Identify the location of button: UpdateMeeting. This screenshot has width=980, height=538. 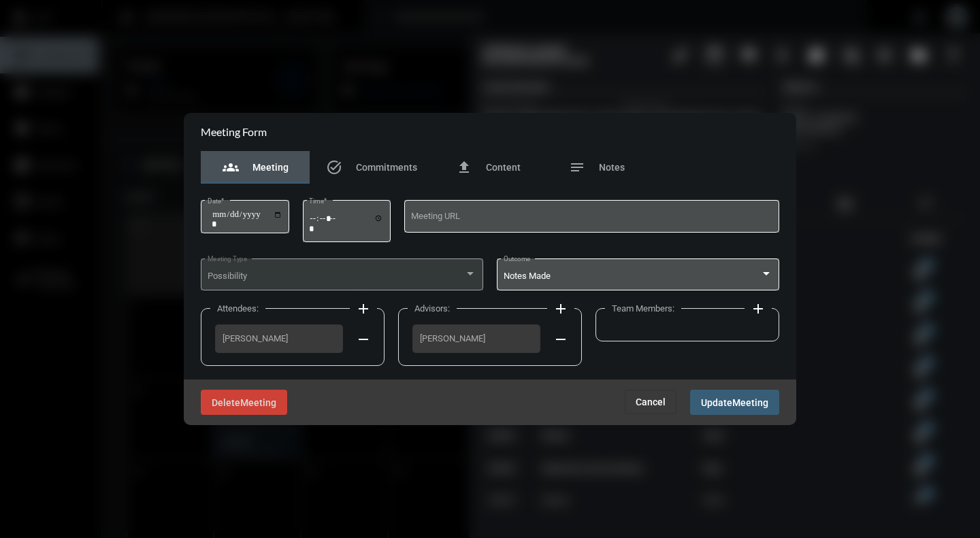
(734, 403).